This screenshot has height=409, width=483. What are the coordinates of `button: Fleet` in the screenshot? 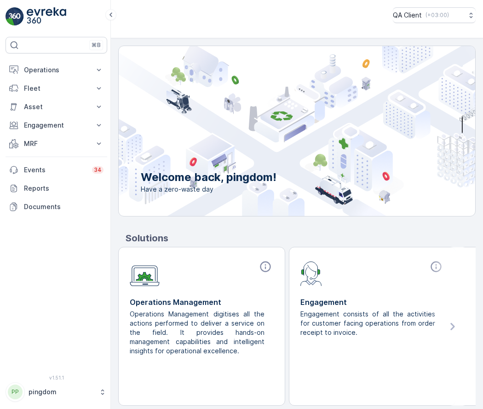 It's located at (56, 88).